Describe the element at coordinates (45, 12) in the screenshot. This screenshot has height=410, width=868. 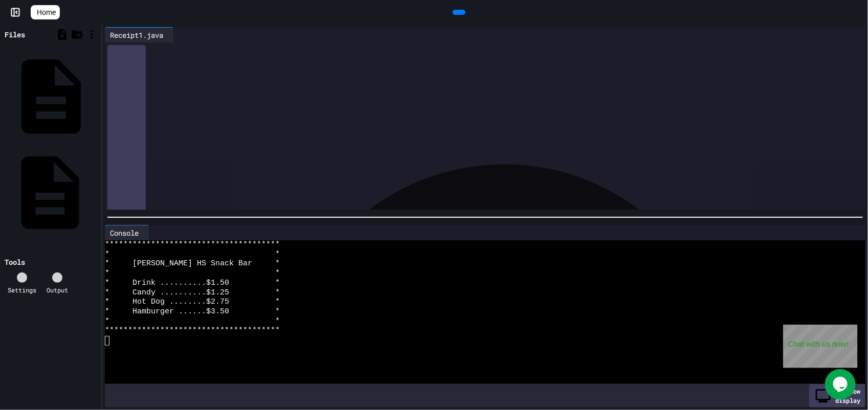
I see `a: Home` at that location.